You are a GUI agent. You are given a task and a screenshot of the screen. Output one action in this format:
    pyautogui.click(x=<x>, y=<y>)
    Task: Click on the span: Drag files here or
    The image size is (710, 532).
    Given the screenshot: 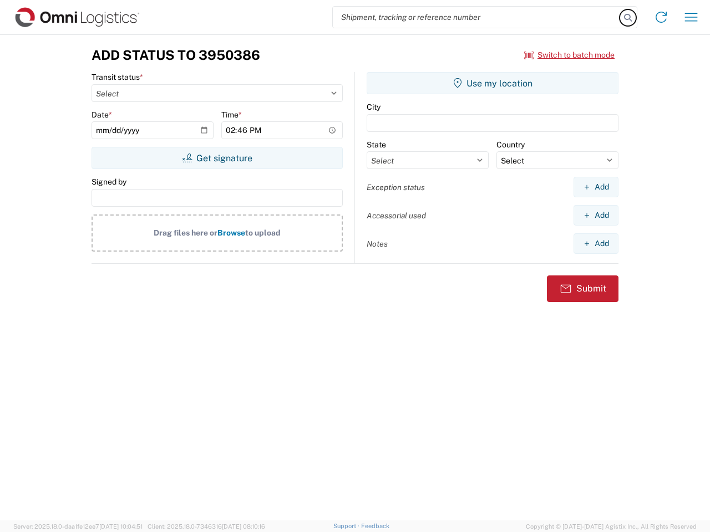 What is the action you would take?
    pyautogui.click(x=185, y=233)
    